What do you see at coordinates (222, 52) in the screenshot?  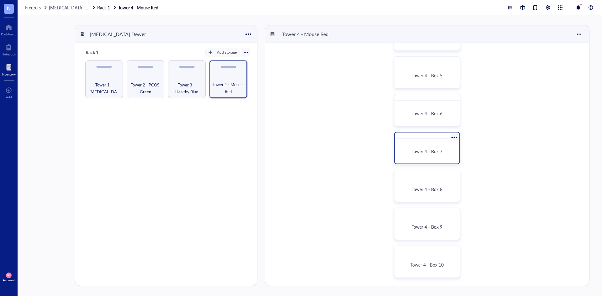 I see `button: Add storage` at bounding box center [222, 52].